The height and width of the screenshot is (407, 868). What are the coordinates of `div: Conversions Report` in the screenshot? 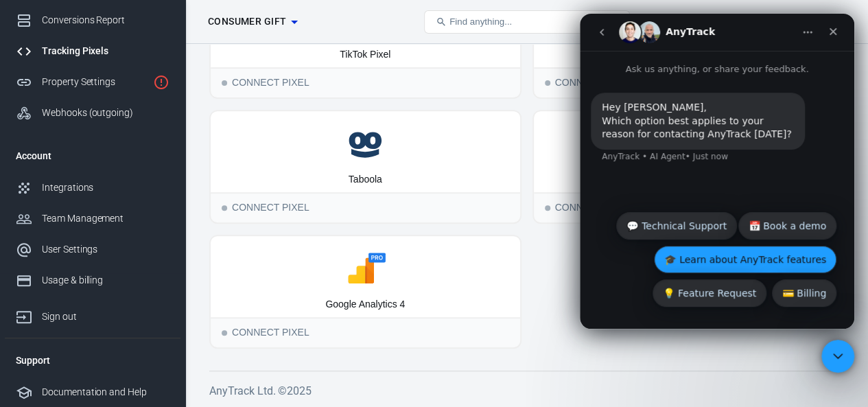 It's located at (106, 20).